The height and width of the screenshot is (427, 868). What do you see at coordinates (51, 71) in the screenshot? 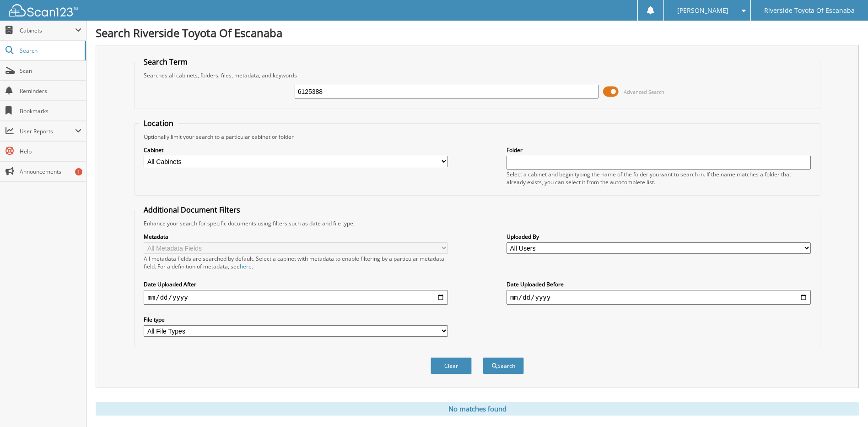
I see `span: Scan` at bounding box center [51, 71].